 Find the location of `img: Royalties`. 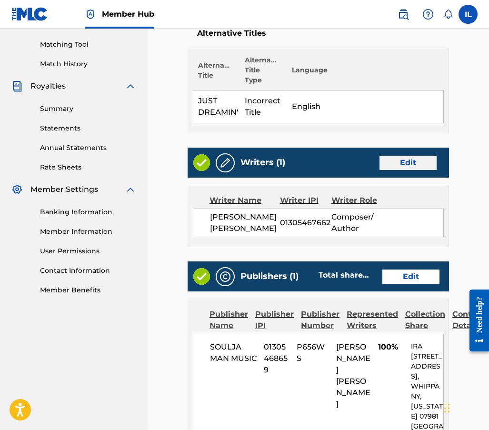

img: Royalties is located at coordinates (17, 86).